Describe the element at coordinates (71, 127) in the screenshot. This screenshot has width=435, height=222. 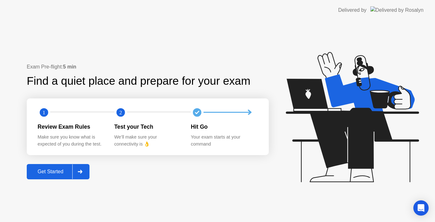
I see `div: Review Exam Rules` at that location.